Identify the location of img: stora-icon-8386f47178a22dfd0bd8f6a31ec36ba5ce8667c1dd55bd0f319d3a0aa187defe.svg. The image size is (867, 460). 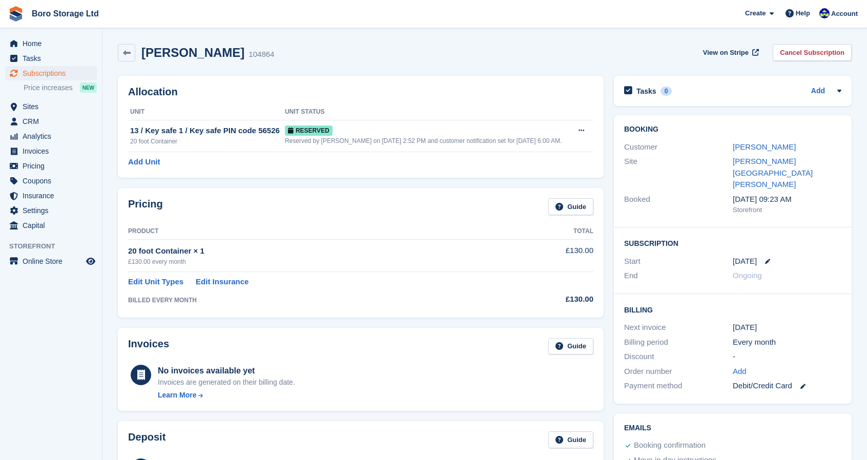
(16, 14).